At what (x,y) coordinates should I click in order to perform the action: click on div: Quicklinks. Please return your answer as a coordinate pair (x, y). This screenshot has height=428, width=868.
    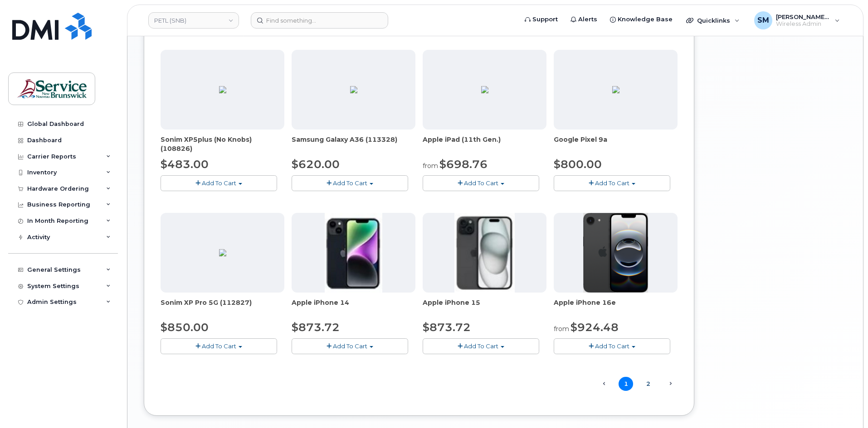
    Looking at the image, I should click on (713, 20).